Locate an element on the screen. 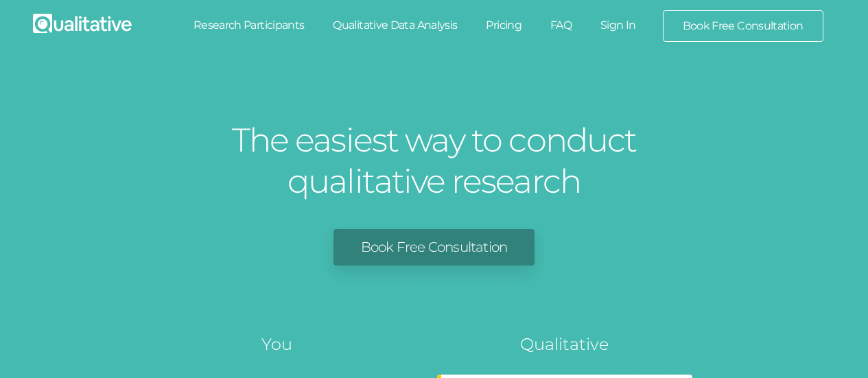 Image resolution: width=868 pixels, height=378 pixels. a: Sign In is located at coordinates (619, 25).